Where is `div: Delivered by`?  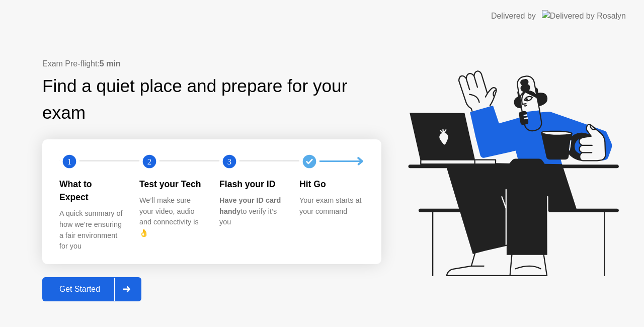
div: Delivered by is located at coordinates (513, 16).